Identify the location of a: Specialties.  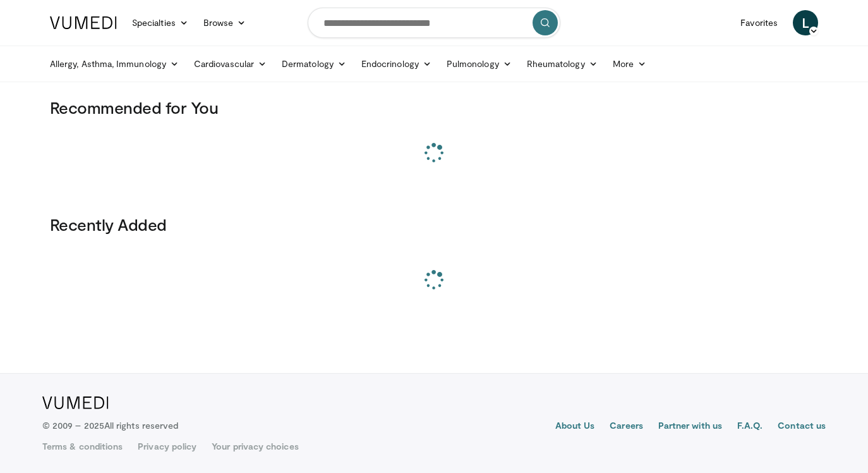
(160, 22).